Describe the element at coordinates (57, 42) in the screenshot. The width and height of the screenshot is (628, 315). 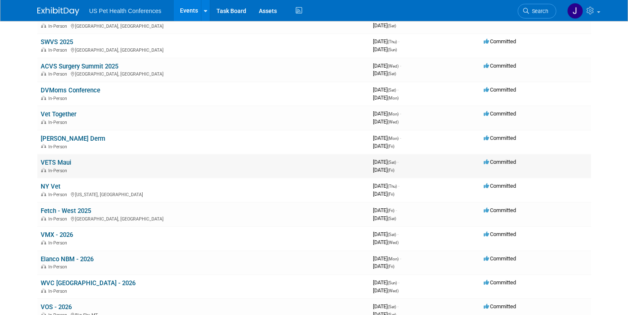
I see `a: SWVS 2025` at that location.